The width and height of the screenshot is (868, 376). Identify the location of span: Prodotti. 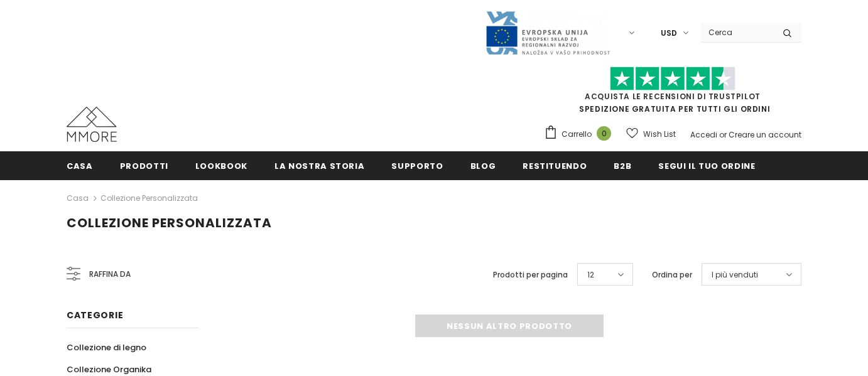
(144, 166).